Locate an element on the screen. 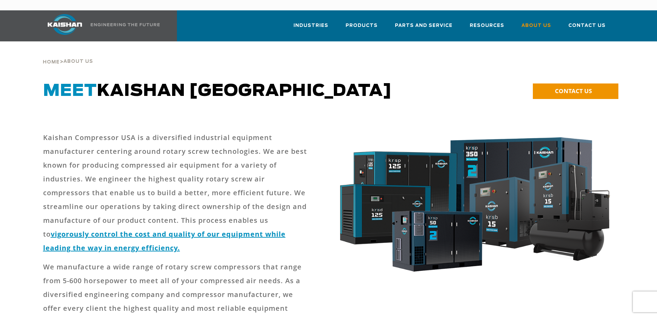 The height and width of the screenshot is (317, 657). img: kaishan logo is located at coordinates (65, 25).